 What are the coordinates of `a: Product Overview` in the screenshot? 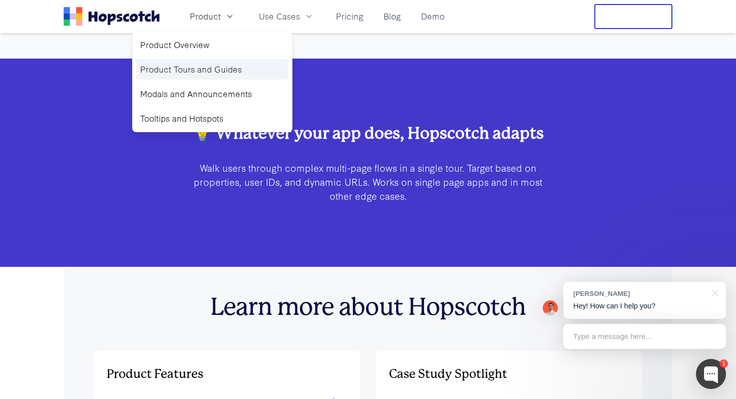 It's located at (212, 45).